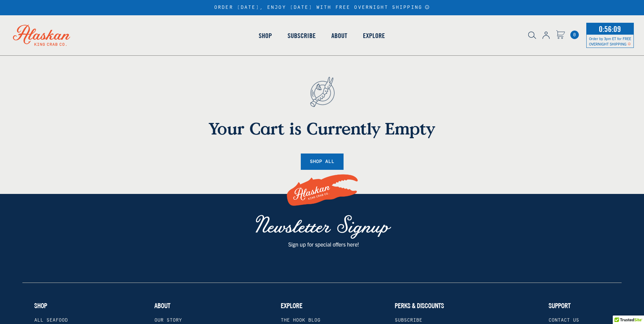 The width and height of the screenshot is (644, 324). What do you see at coordinates (51, 320) in the screenshot?
I see `a: All Seafood` at bounding box center [51, 320].